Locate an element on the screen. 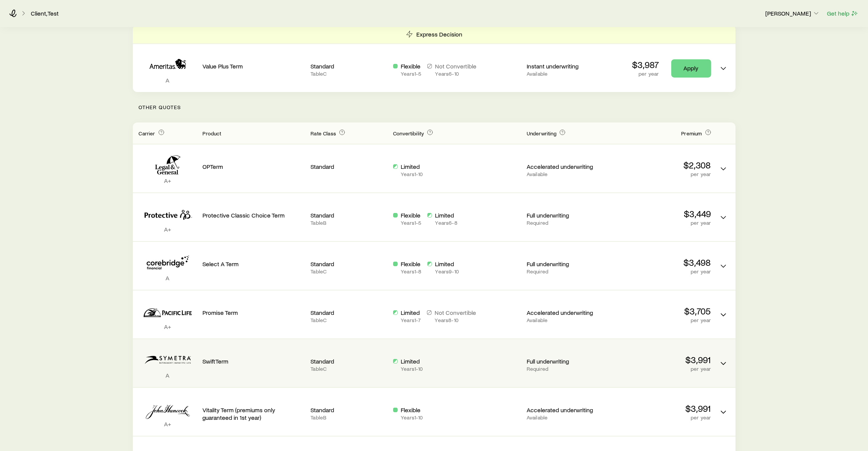  p: Years 6 - 10 is located at coordinates (455, 74).